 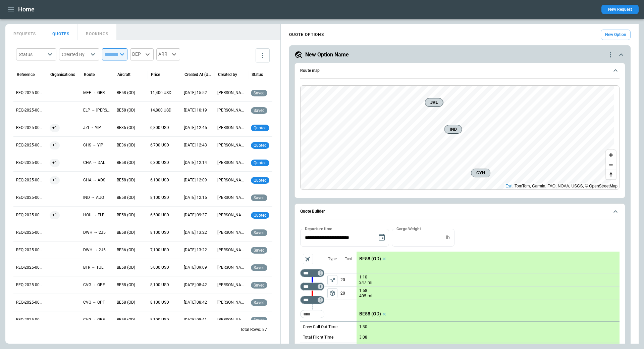 What do you see at coordinates (97, 180) in the screenshot?
I see `p: CHA → ADS` at bounding box center [97, 180].